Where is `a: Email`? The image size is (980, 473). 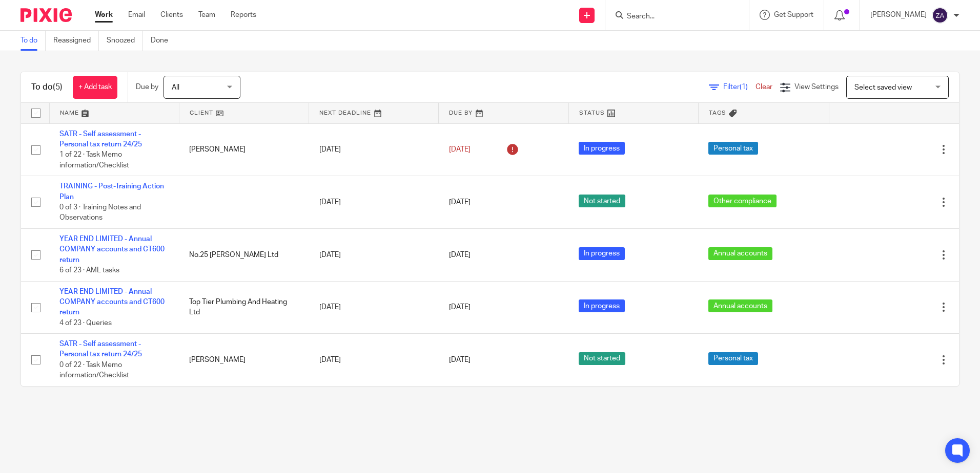
a: Email is located at coordinates (136, 15).